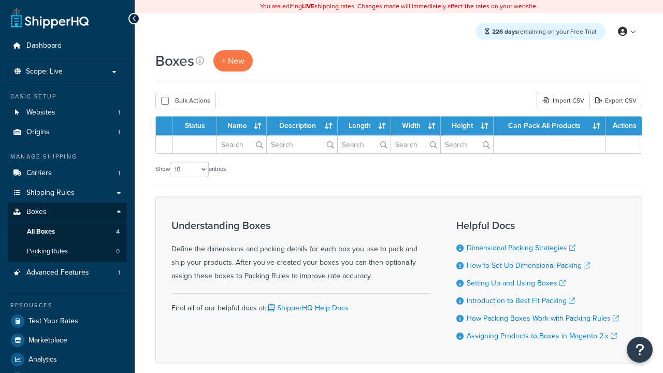 This screenshot has width=663, height=373. What do you see at coordinates (563, 100) in the screenshot?
I see `div: Import CSV` at bounding box center [563, 100].